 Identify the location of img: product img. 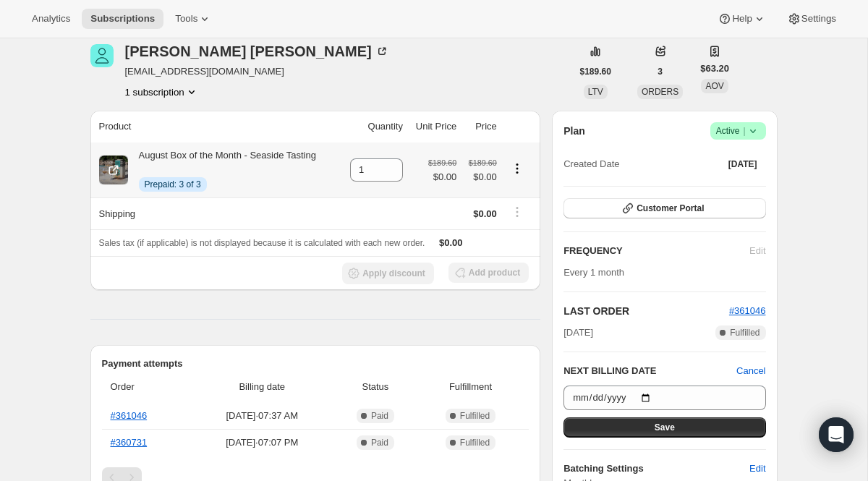
(114, 170).